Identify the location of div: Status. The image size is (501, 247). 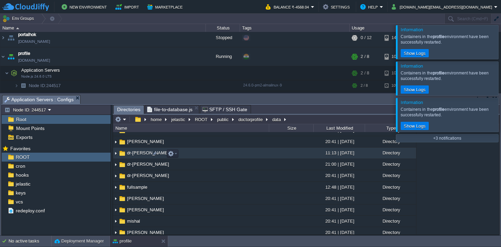
(223, 28).